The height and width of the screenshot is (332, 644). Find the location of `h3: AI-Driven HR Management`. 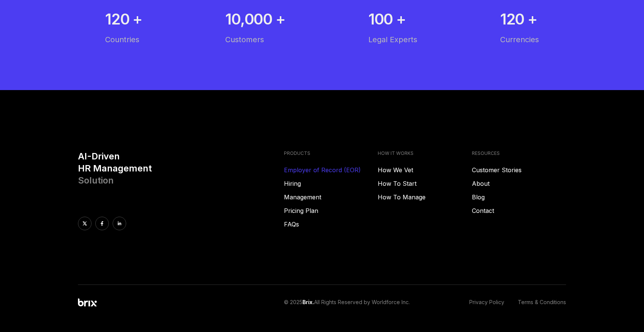

h3: AI-Driven HR Management is located at coordinates (178, 169).